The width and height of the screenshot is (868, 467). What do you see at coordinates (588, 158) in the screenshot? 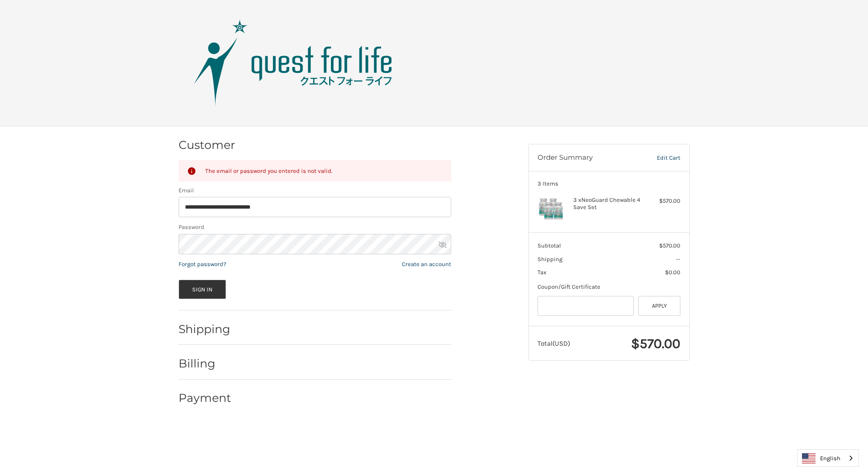
I see `h3: Order Summary` at bounding box center [588, 158].